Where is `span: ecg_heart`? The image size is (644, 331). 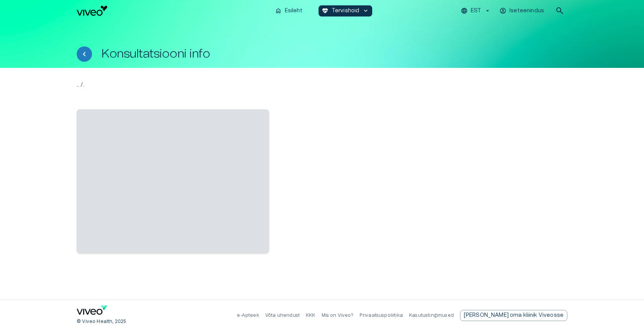 span: ecg_heart is located at coordinates (325, 11).